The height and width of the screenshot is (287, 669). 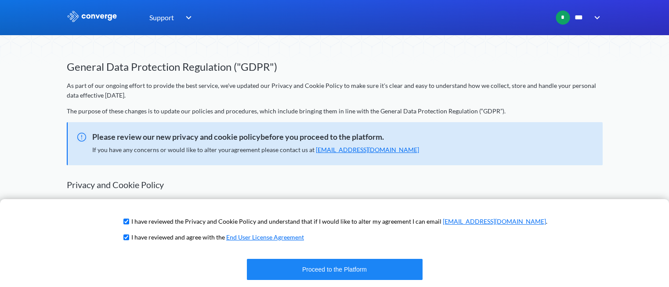 What do you see at coordinates (335, 216) in the screenshot?
I see `p: We at Converge (Octagon I/O Ltd.) are committed to protecting your privacy. This Privacy Policy a...` at bounding box center [335, 216].